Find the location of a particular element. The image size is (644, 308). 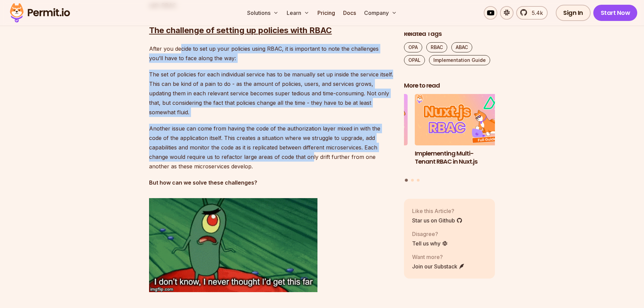

a: ABAC is located at coordinates (461, 48).